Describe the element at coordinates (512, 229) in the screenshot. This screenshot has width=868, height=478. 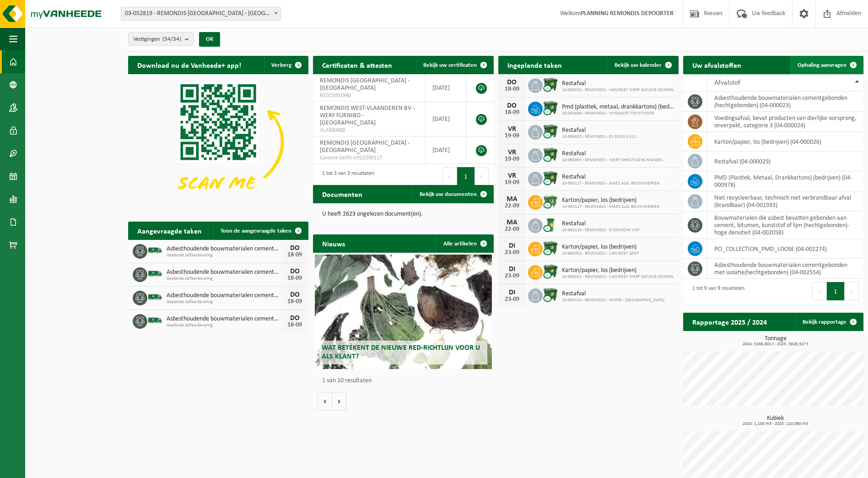
I see `div: 22-09` at that location.